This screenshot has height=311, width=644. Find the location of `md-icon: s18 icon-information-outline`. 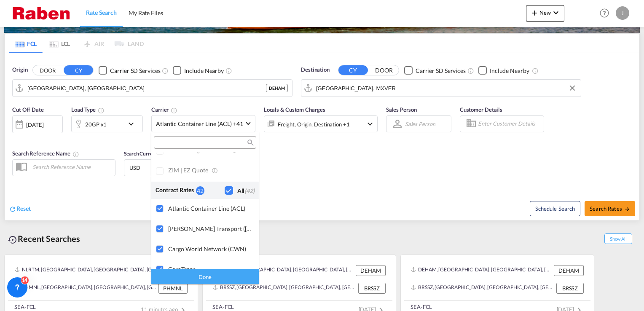

md-icon: s18 icon-information-outline is located at coordinates (215, 171).